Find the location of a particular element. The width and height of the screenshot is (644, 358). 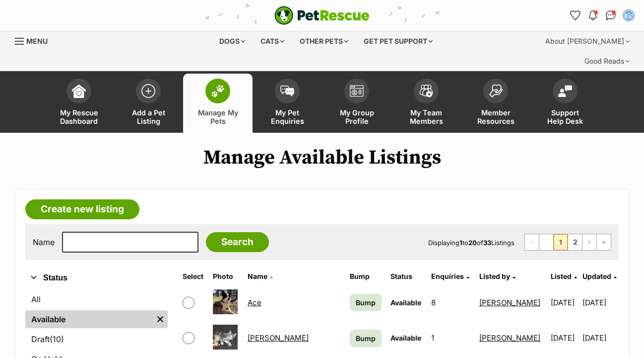

a: PetRescue is located at coordinates (322, 15).